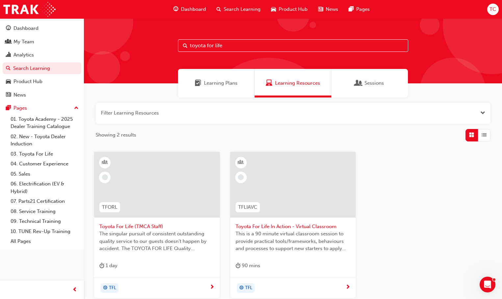 Image resolution: width=502 pixels, height=299 pixels. I want to click on span: prev-icon, so click(75, 290).